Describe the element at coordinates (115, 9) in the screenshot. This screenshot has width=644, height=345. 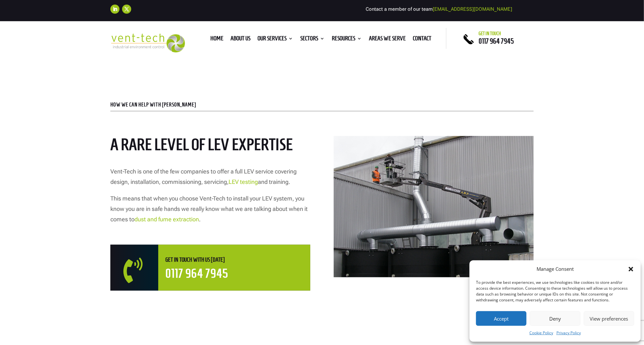
I see `a: Follow on LinkedIn` at that location.